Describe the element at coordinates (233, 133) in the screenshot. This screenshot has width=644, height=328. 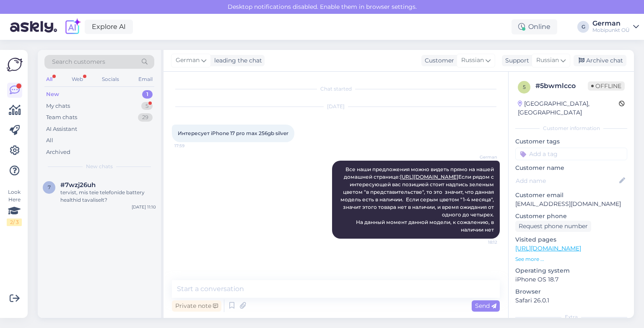
I see `span: Интересует iPhone 17 pro max 256gb silver` at that location.